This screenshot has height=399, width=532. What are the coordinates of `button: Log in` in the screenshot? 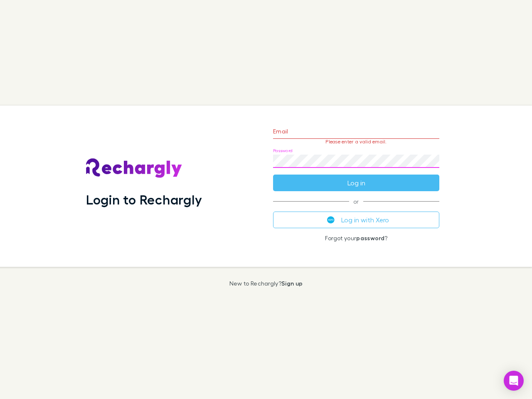 It's located at (356, 183).